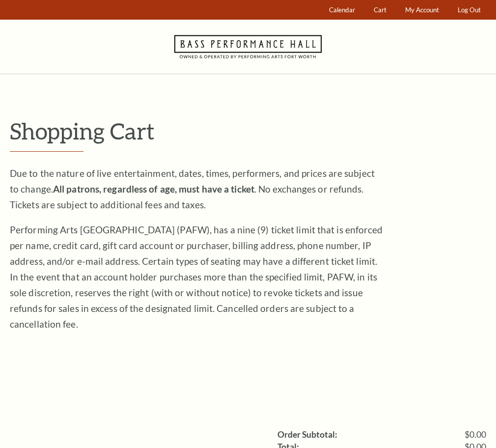 The width and height of the screenshot is (496, 448). What do you see at coordinates (192, 189) in the screenshot?
I see `span: Due to the nature of live entertainment, dates, times, performers, and prices are subject to chan...` at bounding box center [192, 189].